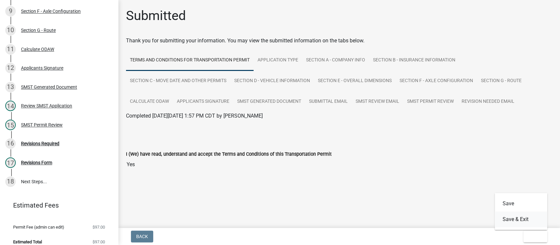  I want to click on div: Section G - Route, so click(38, 30).